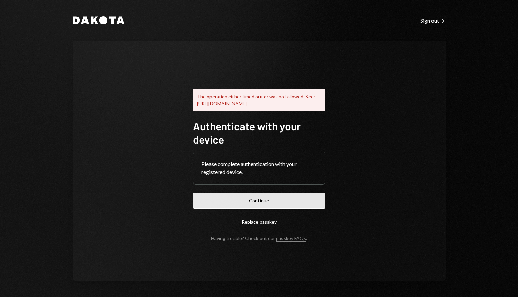 The height and width of the screenshot is (297, 518). What do you see at coordinates (259, 133) in the screenshot?
I see `h1: Authenticate with your device` at bounding box center [259, 133].